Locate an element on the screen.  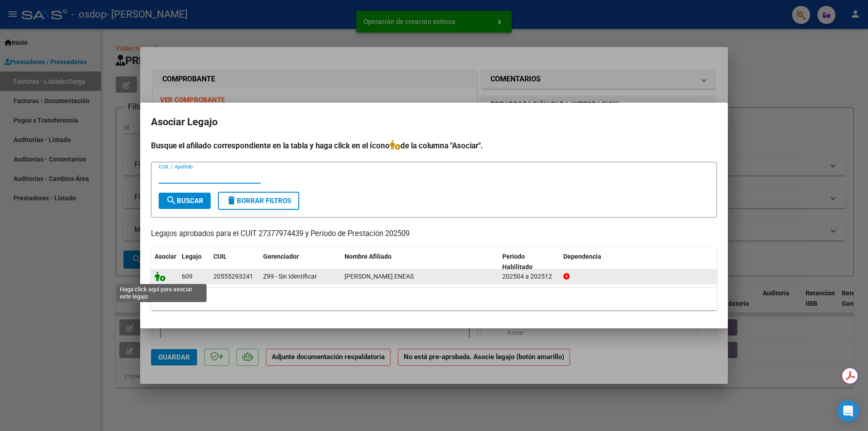
h4: Busque el afiliado correspondiente en la tabla y haga click en el ícono de la columna "Asociar". is located at coordinates (434, 145).